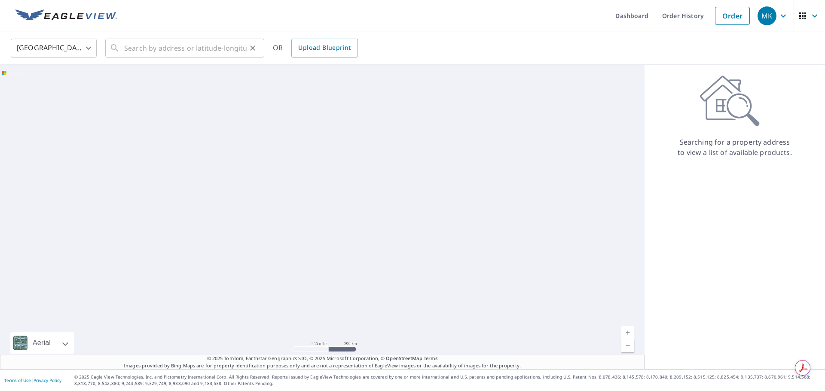  I want to click on span: Upload Blueprint, so click(324, 48).